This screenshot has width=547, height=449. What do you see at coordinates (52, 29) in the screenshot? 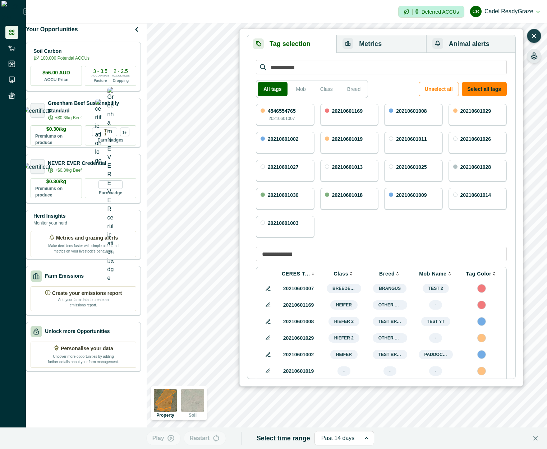
I see `p: Your Opportunities` at bounding box center [52, 29].